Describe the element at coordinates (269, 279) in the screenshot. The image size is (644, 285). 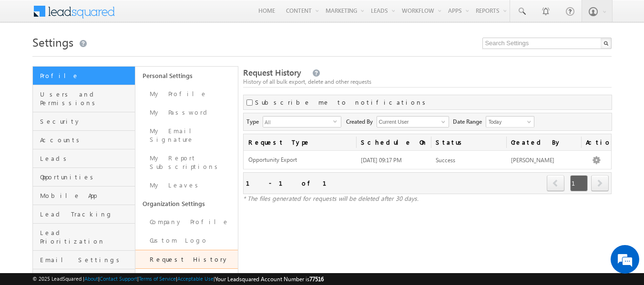
I see `span: Your Leadsquared Account Number is` at that location.